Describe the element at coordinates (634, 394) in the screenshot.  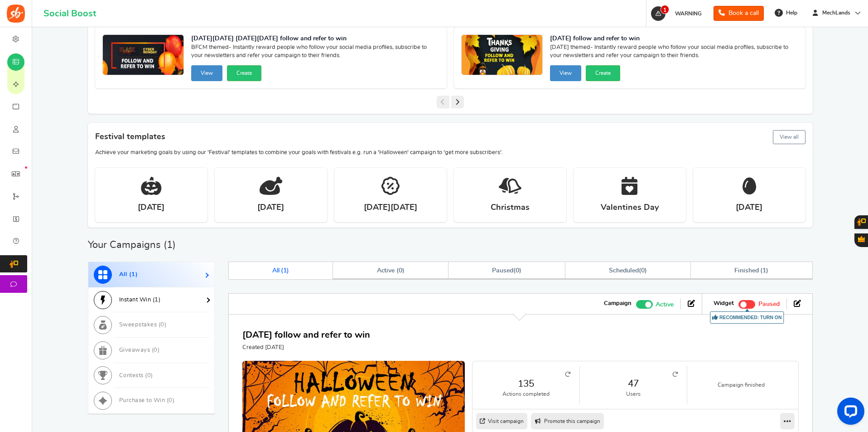
I see `small: Users` at that location.